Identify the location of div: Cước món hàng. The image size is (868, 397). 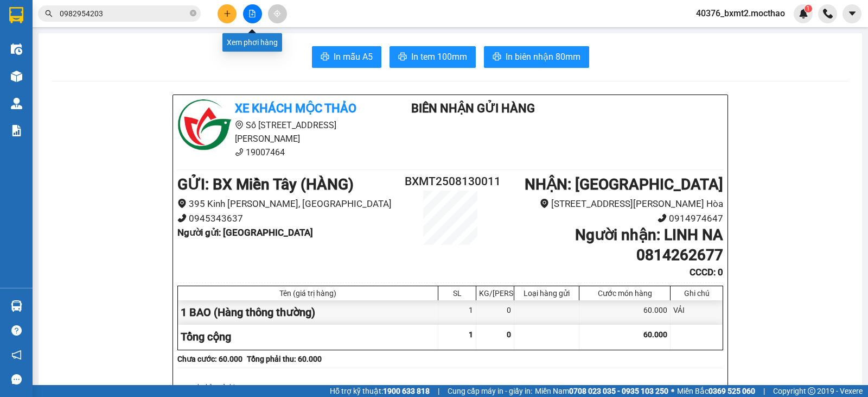
(624, 293).